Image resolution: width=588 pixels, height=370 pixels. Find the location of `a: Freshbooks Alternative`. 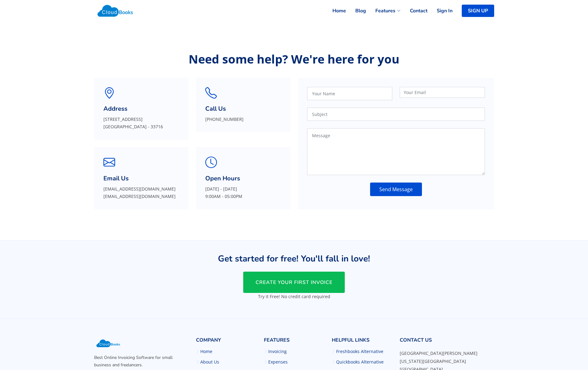

a: Freshbooks Alternative is located at coordinates (360, 352).